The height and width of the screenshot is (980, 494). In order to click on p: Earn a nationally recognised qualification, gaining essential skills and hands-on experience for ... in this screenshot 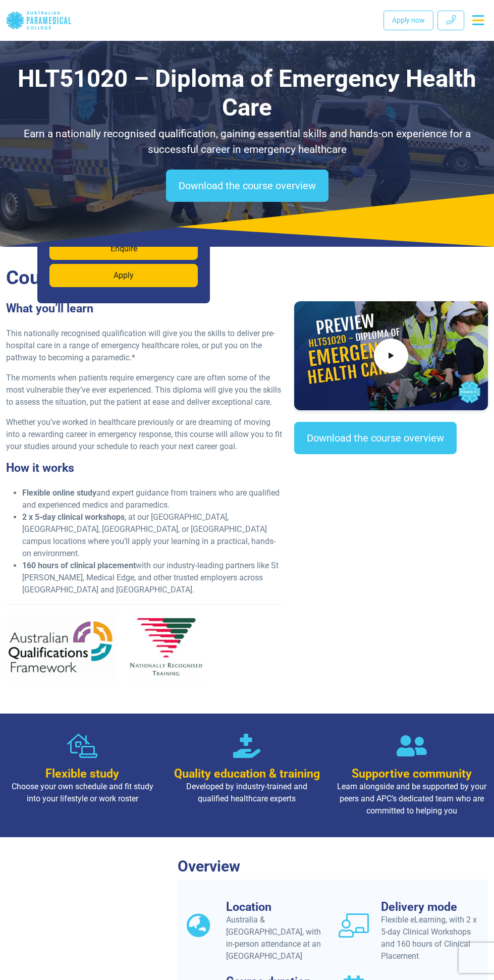, I will do `click(247, 142)`.